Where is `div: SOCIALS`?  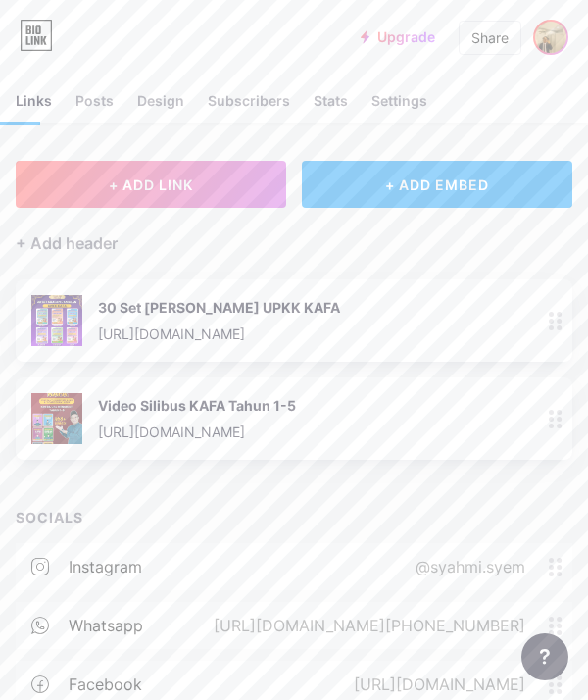 div: SOCIALS is located at coordinates (294, 517).